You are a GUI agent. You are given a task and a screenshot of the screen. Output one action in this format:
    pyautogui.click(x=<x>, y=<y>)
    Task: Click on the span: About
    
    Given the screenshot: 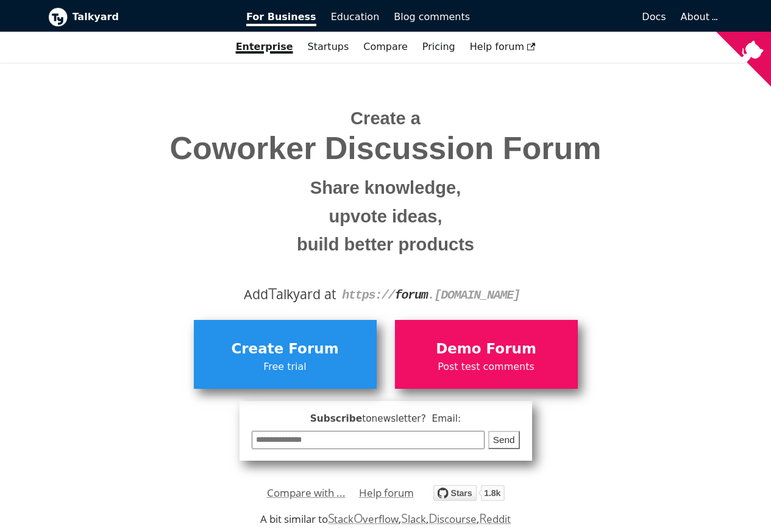 What is the action you would take?
    pyautogui.click(x=699, y=17)
    